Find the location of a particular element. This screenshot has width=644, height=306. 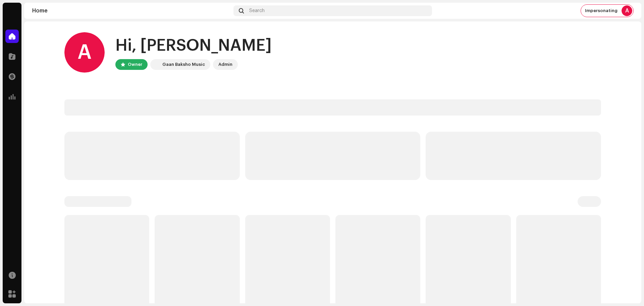

div: Gaan Baksho Music is located at coordinates (183, 64).